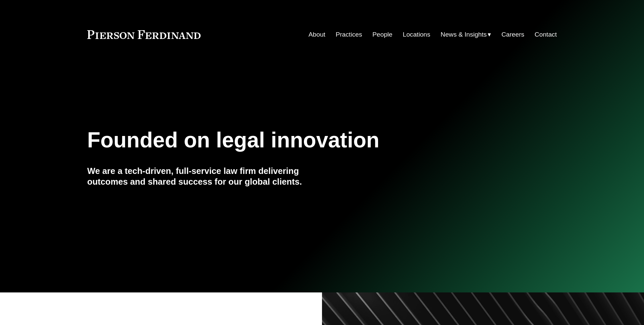  Describe the element at coordinates (383, 34) in the screenshot. I see `a: People` at that location.